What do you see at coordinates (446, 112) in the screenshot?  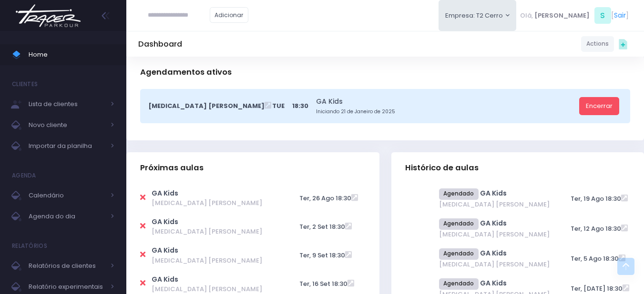 I see `small: Iniciando 21 de Janeiro de 2025` at bounding box center [446, 112].